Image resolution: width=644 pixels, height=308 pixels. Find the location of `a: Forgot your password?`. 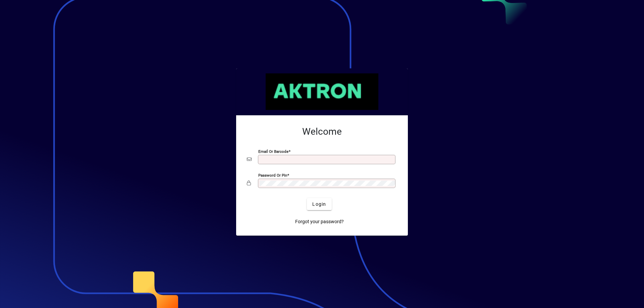

a: Forgot your password? is located at coordinates (319, 222).